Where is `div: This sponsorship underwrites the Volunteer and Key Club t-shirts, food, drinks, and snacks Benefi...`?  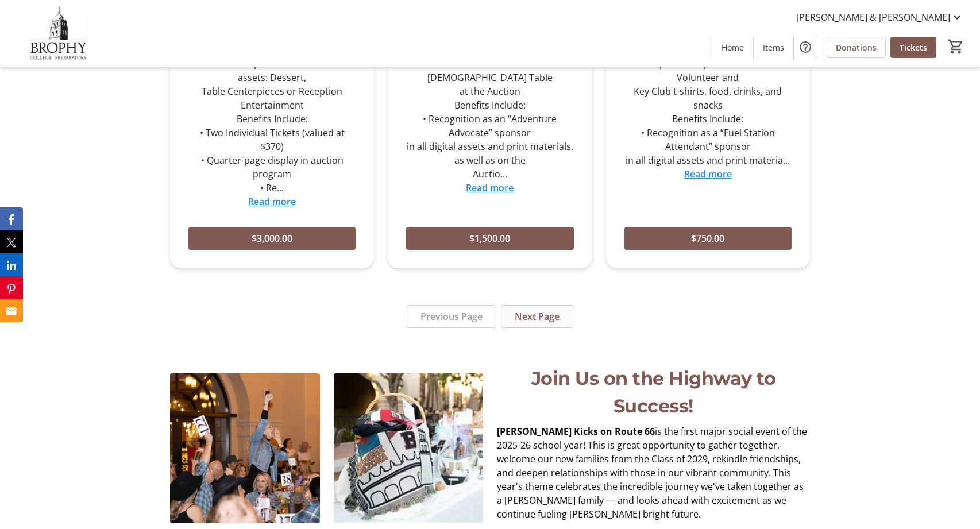
div: This sponsorship underwrites the Volunteer and Key Club t-shirts, food, drinks, and snacks Benefi... is located at coordinates (708, 112).